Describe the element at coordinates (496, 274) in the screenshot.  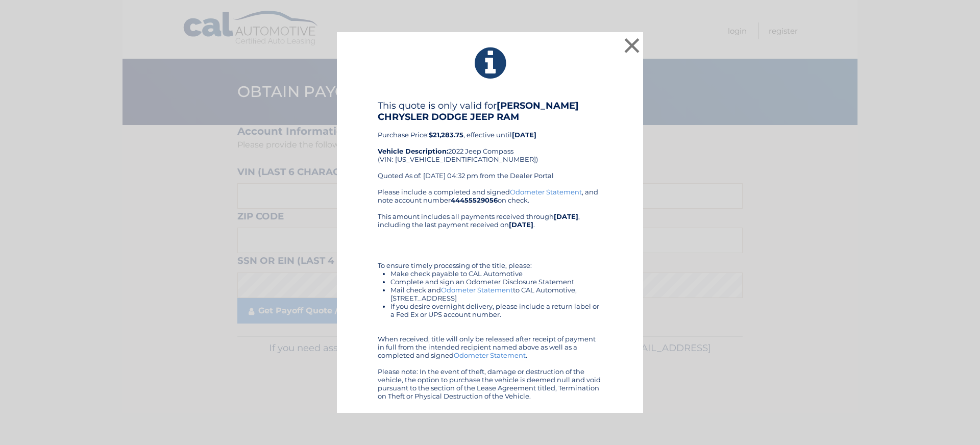
I see `li: Make check payable to CAL Automotive` at that location.